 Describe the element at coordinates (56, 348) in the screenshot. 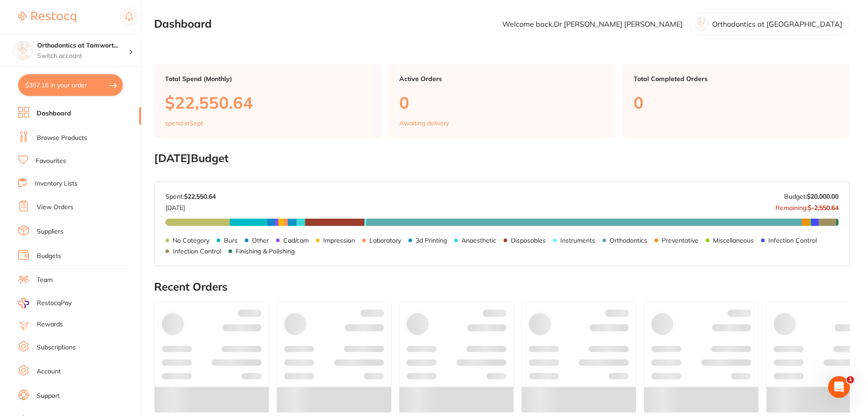

I see `a: Subscriptions` at that location.